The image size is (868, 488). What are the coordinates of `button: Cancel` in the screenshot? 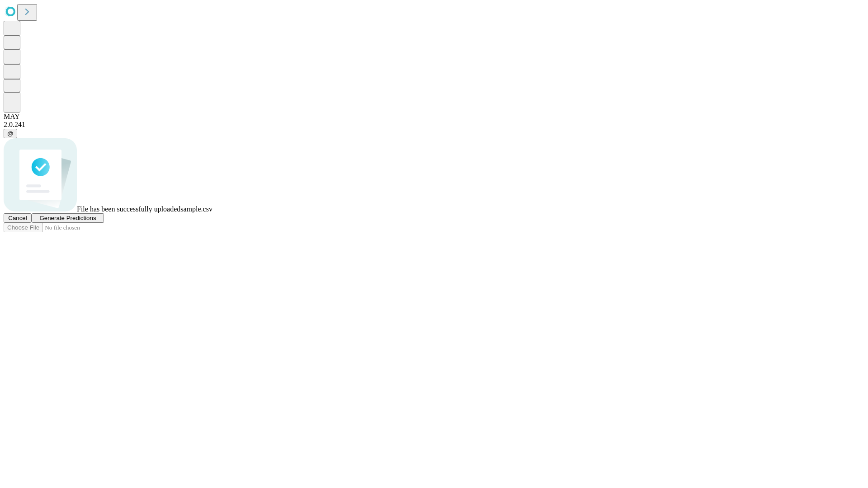 It's located at (17, 218).